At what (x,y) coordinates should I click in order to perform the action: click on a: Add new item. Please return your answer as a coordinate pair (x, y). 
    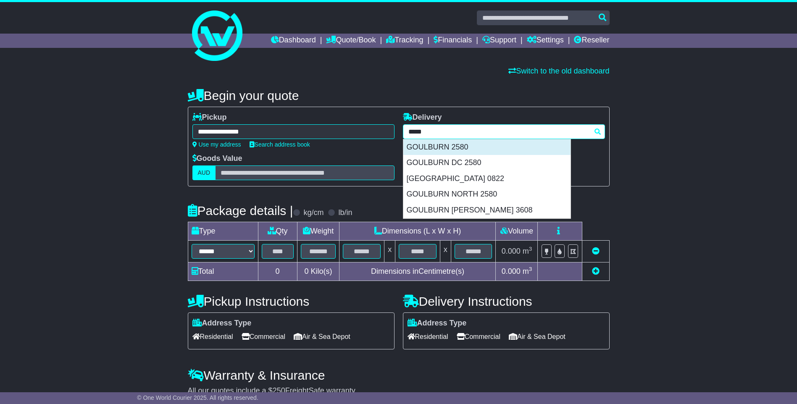
    Looking at the image, I should click on (596, 271).